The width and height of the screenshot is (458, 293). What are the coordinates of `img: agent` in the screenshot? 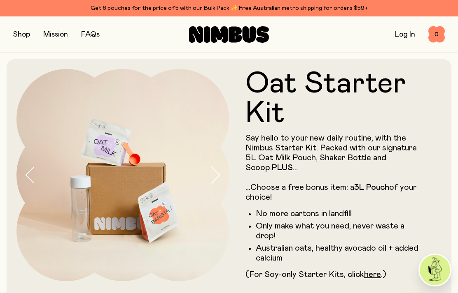 It's located at (435, 270).